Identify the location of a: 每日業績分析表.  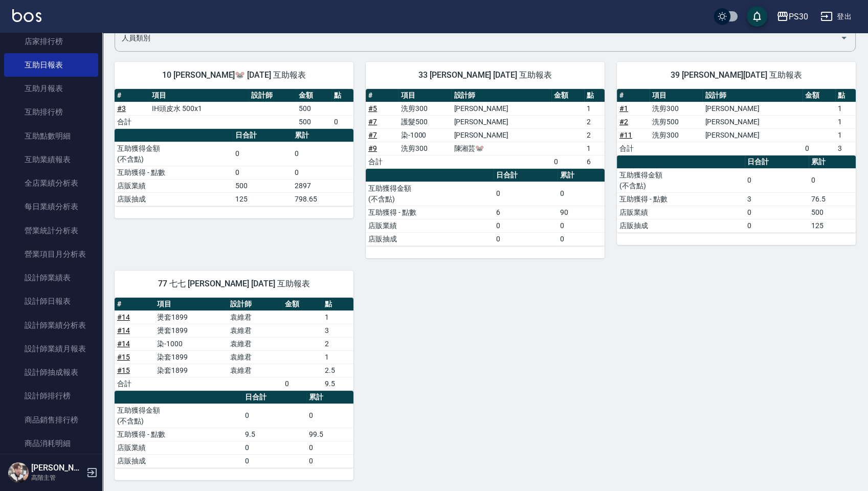
(52, 206).